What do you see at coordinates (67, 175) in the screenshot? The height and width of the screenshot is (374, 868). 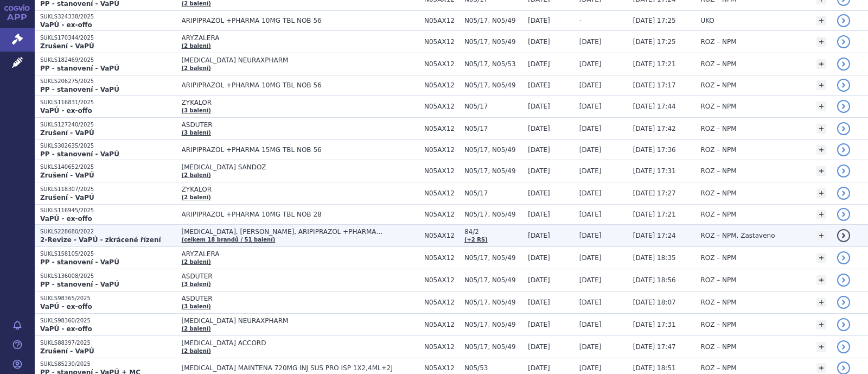 I see `strong: Zrušení - VaPÚ` at bounding box center [67, 175].